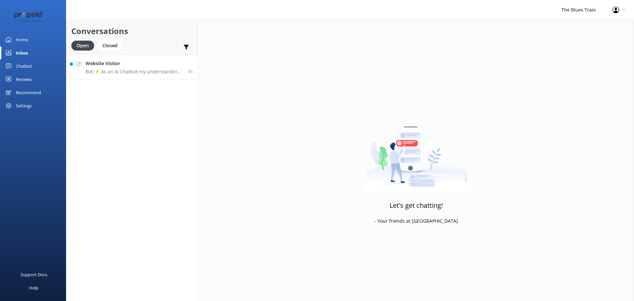  Describe the element at coordinates (416, 151) in the screenshot. I see `img: artwork of a man stealing a conversation from at giant smartphone` at that location.